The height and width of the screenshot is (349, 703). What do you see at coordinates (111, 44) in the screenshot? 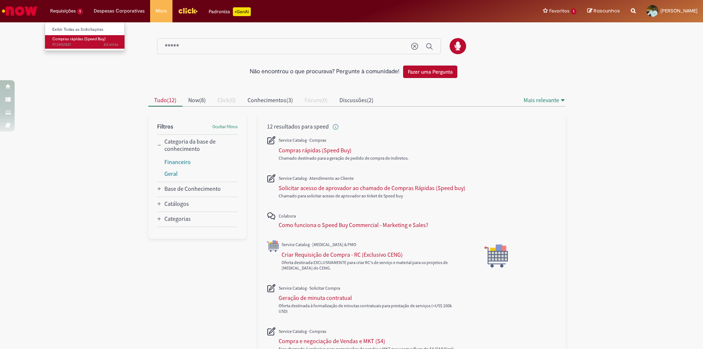
I see `time: 27/08/2025 14:36:02` at bounding box center [111, 44].